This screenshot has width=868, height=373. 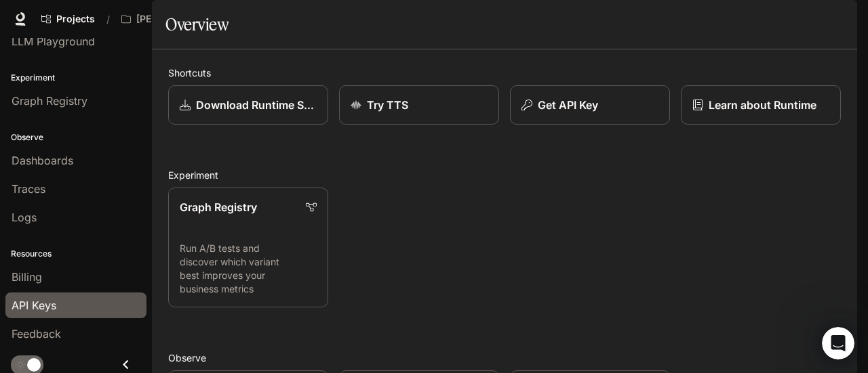 I want to click on p: Download Runtime SDK, so click(x=257, y=105).